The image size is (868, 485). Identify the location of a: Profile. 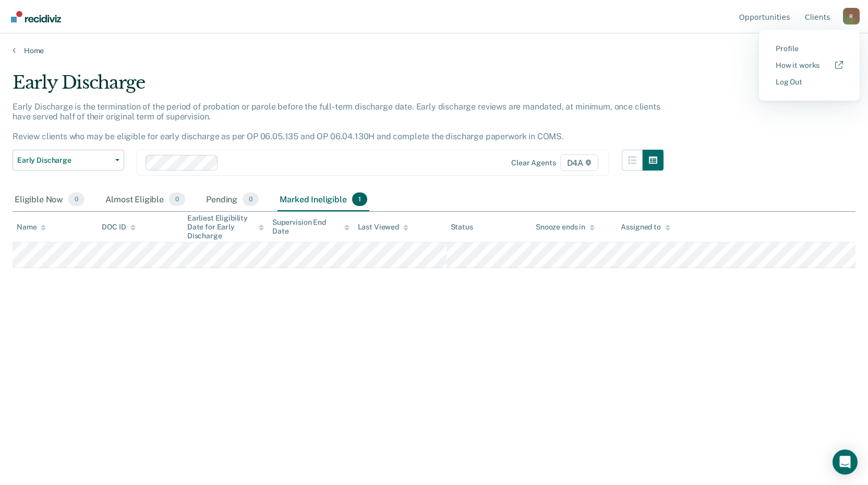
(809, 48).